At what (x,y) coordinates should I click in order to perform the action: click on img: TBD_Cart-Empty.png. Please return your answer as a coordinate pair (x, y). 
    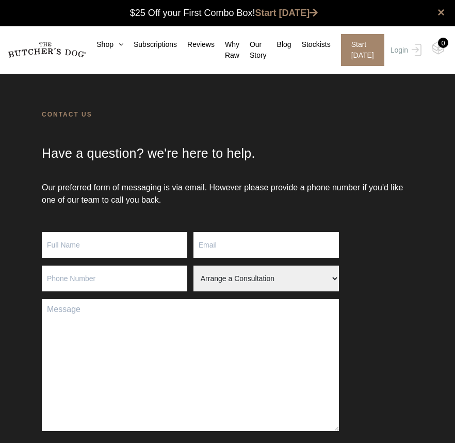
    Looking at the image, I should click on (438, 48).